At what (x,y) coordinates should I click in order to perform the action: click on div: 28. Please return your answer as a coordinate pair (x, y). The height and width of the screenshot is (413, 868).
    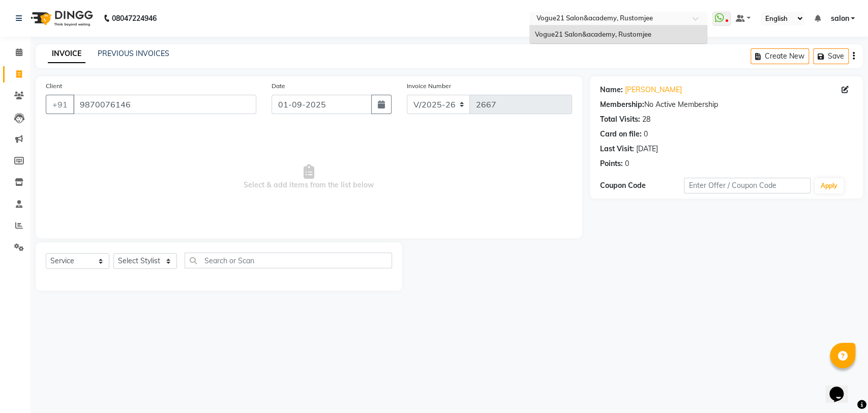
    Looking at the image, I should click on (646, 119).